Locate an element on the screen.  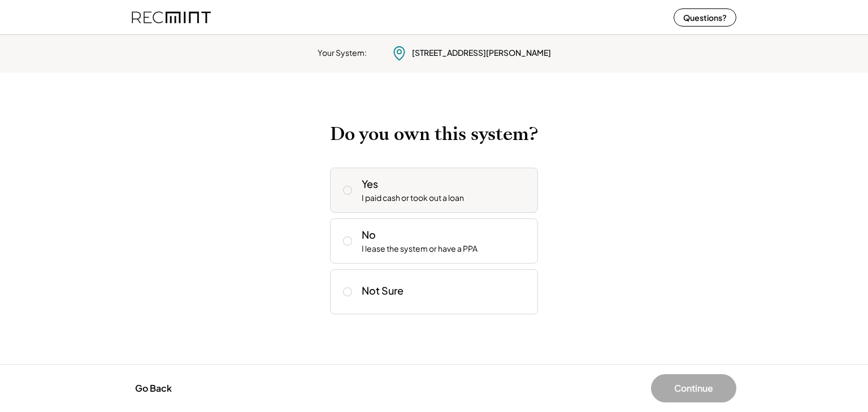
div: I lease the system or have a PPA is located at coordinates (419, 249).